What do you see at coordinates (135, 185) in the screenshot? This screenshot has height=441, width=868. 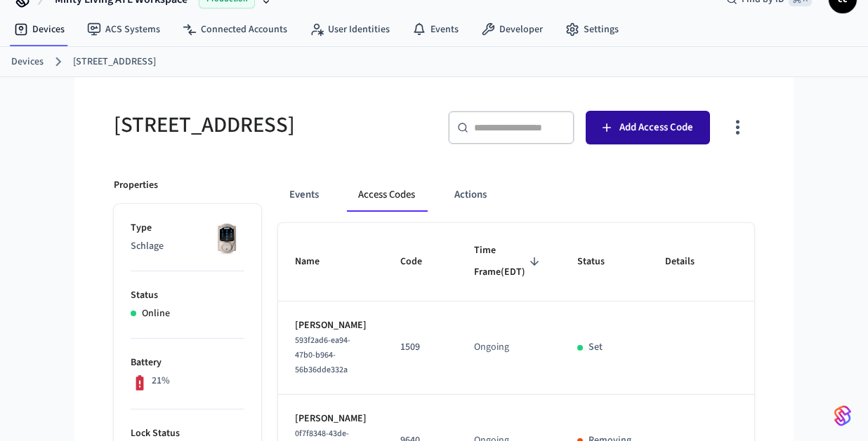 I see `p: Properties` at bounding box center [135, 185].